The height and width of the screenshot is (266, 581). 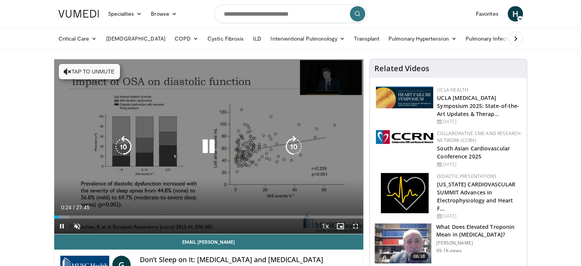 I want to click on a: Specialties, so click(x=125, y=14).